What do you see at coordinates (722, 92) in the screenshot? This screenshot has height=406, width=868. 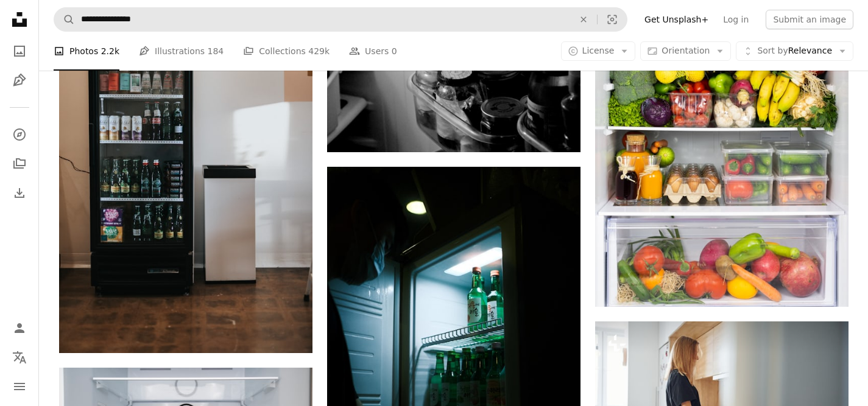 I see `a: A refrigerator filled with lots of different types of fruits and vegetables` at bounding box center [722, 92].